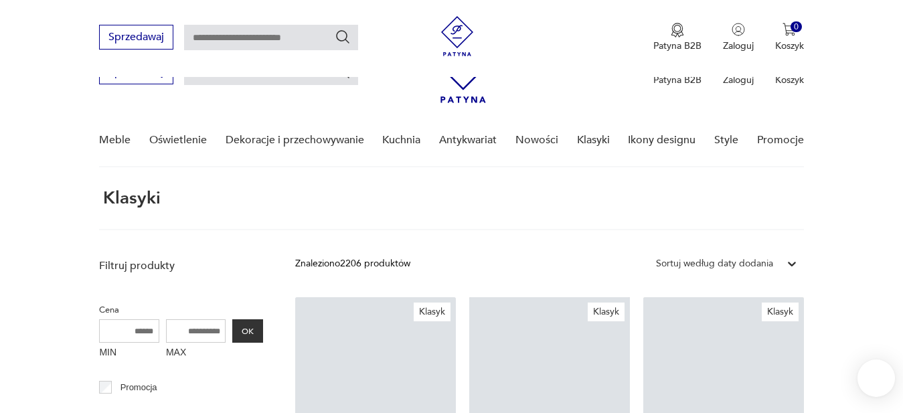  Describe the element at coordinates (178, 140) in the screenshot. I see `a: Oświetlenie` at that location.